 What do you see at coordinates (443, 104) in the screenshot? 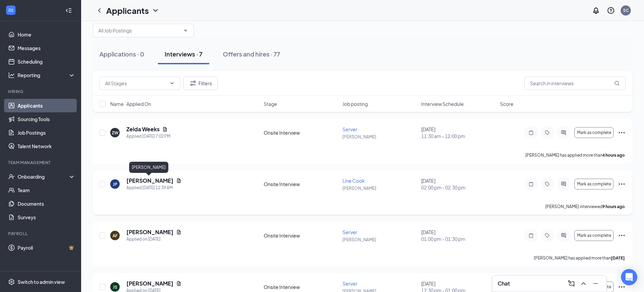
I see `span: Interview Schedule` at bounding box center [443, 104].